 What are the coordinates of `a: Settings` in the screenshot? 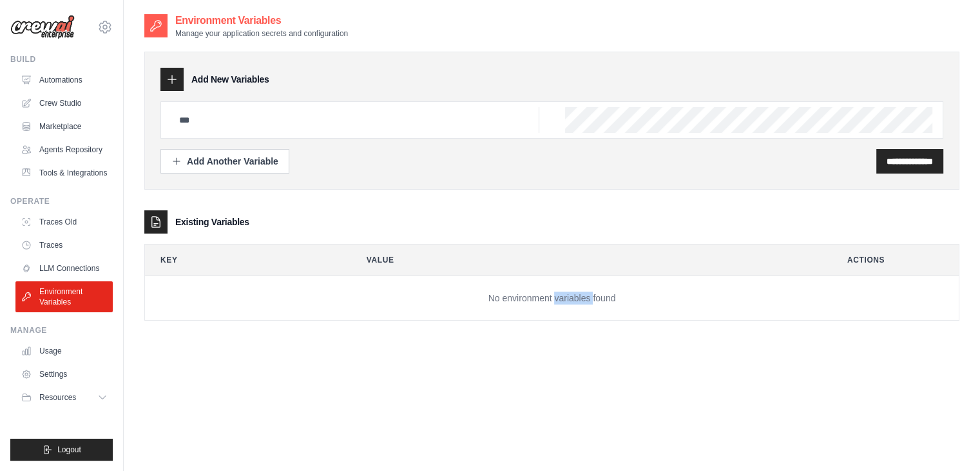 It's located at (63, 374).